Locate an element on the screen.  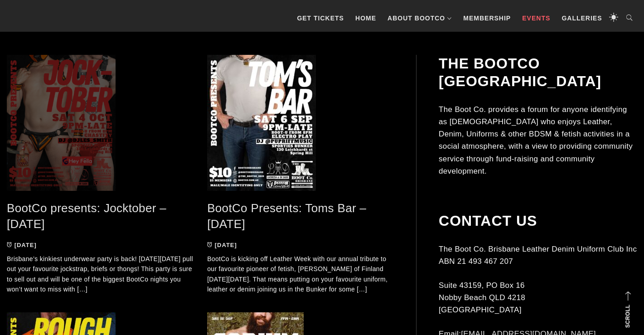
a: GET TICKETS is located at coordinates (320, 18).